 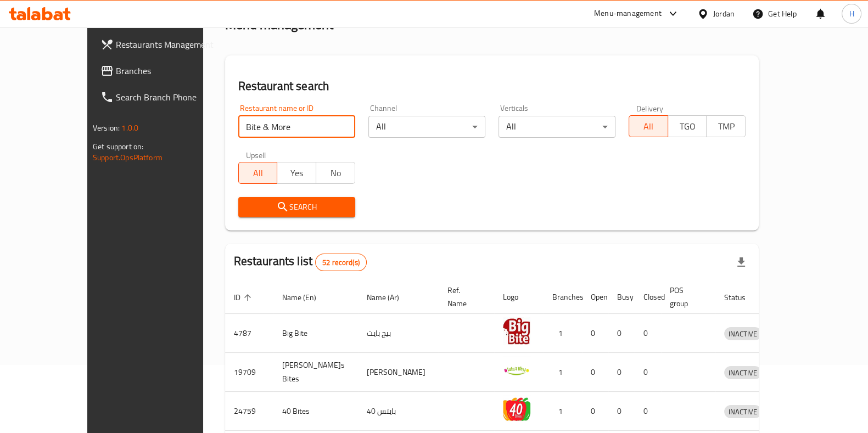 I want to click on span: H, so click(x=851, y=14).